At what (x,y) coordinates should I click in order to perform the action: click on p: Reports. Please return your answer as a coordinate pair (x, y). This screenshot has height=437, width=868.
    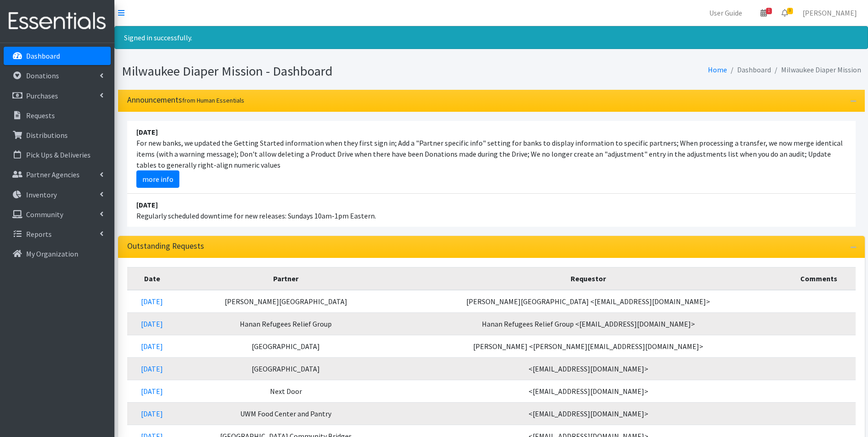
    Looking at the image, I should click on (39, 234).